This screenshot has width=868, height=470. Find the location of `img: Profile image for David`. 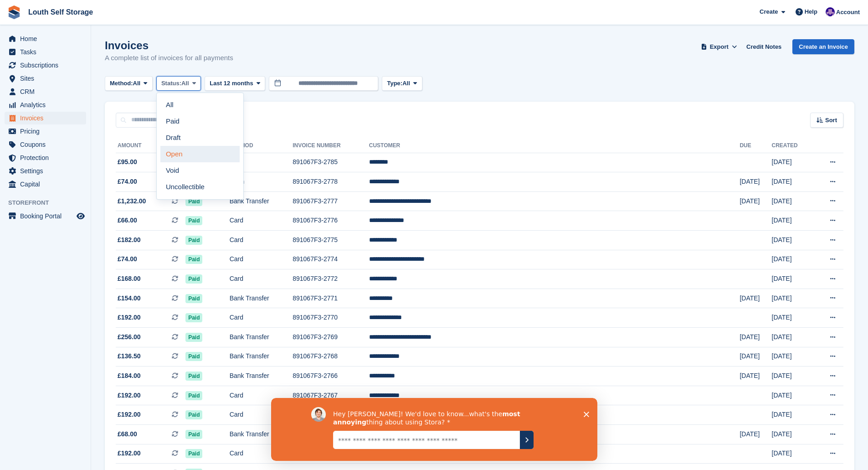

img: Profile image for David is located at coordinates (47, 16).